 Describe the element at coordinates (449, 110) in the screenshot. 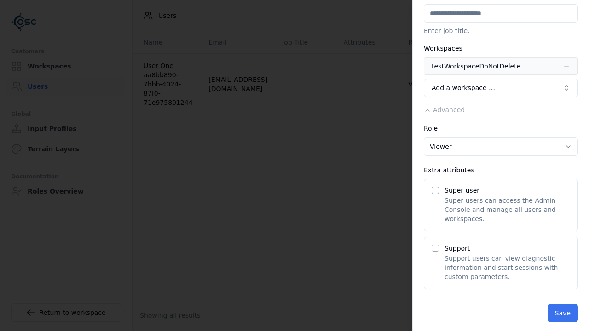

I see `span: Advanced` at that location.